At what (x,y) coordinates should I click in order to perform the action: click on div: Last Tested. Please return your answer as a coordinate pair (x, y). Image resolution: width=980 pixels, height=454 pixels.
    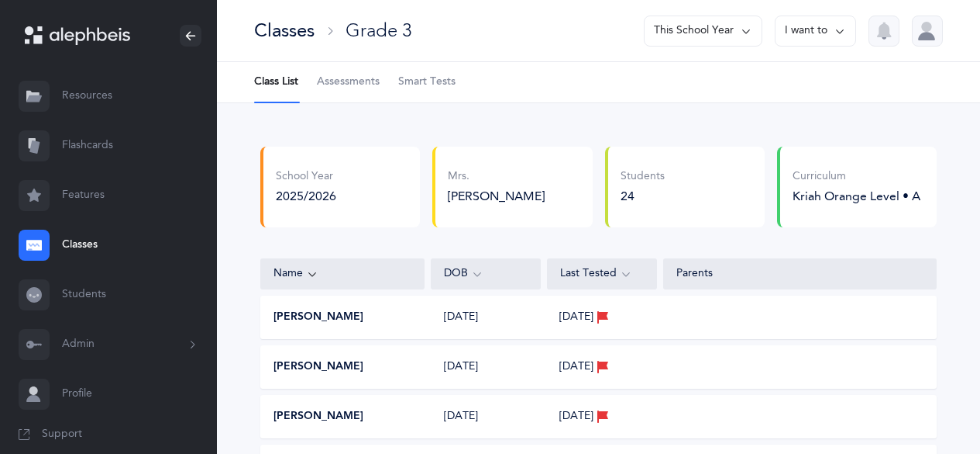
    Looking at the image, I should click on (602, 274).